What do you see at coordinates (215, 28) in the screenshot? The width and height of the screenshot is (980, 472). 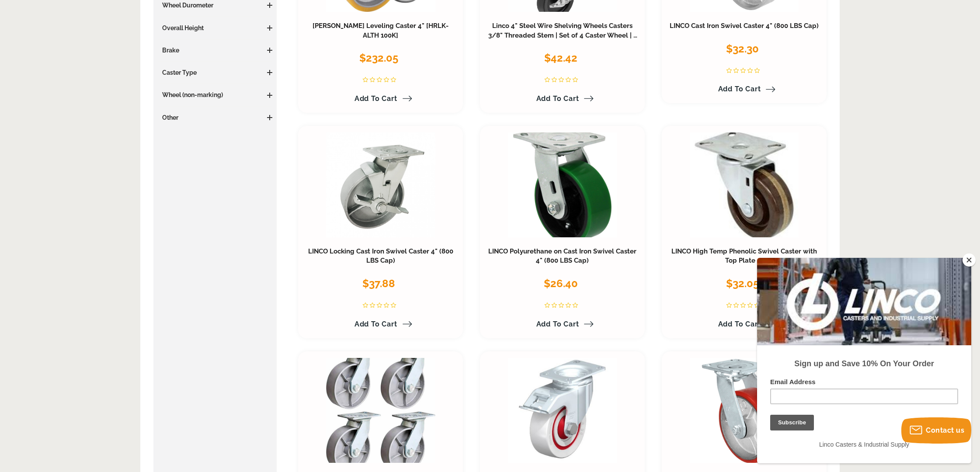 I see `h3: Overall Height` at bounding box center [215, 28].